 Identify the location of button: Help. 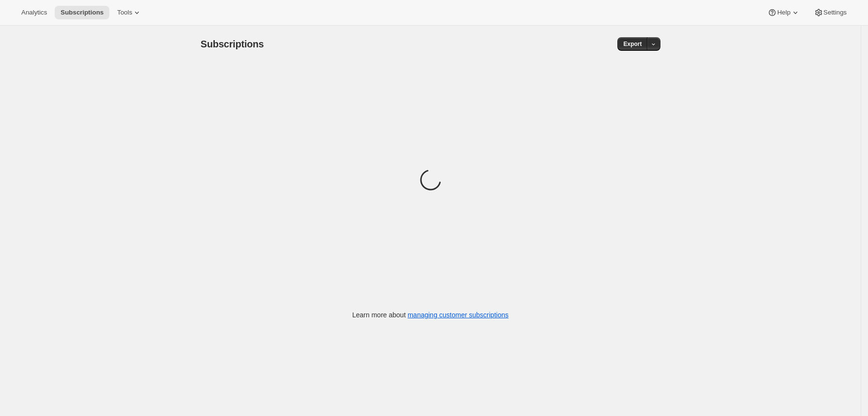
(783, 12).